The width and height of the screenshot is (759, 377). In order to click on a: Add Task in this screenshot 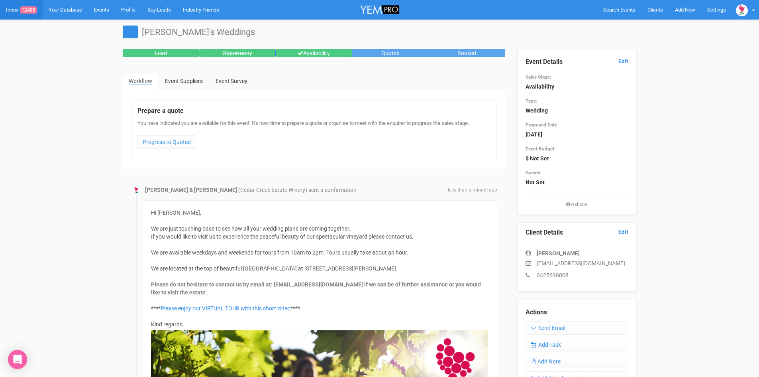, I will do `click(577, 344)`.